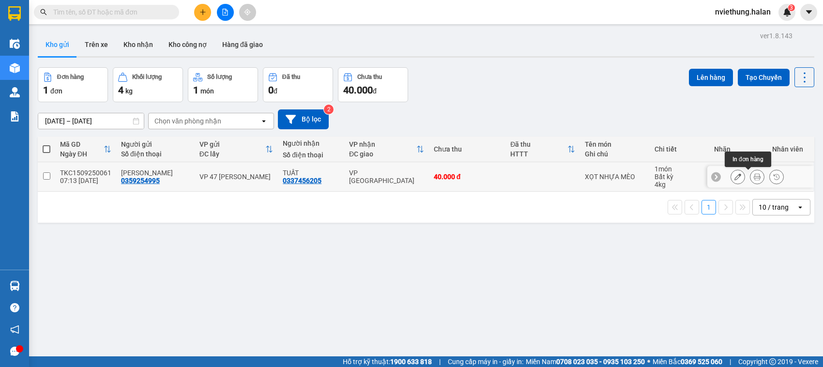  What do you see at coordinates (303, 119) in the screenshot?
I see `button: Bộ lọc` at bounding box center [303, 119].